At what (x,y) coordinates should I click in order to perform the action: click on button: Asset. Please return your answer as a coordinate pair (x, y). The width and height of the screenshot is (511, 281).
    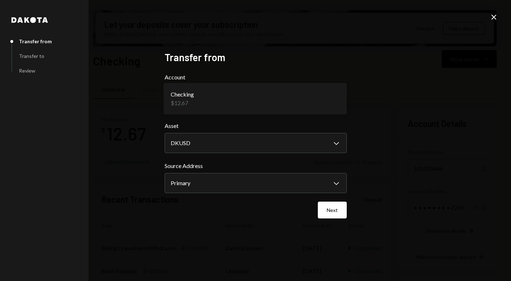
    Looking at the image, I should click on (256, 143).